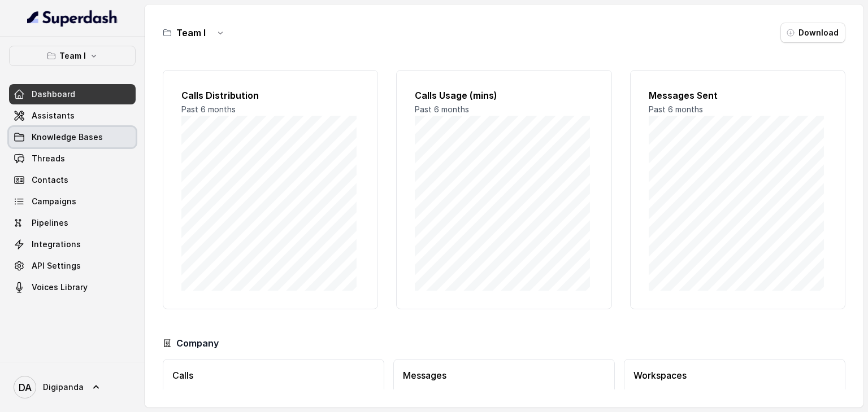 This screenshot has width=868, height=412. I want to click on h3: Messages, so click(504, 375).